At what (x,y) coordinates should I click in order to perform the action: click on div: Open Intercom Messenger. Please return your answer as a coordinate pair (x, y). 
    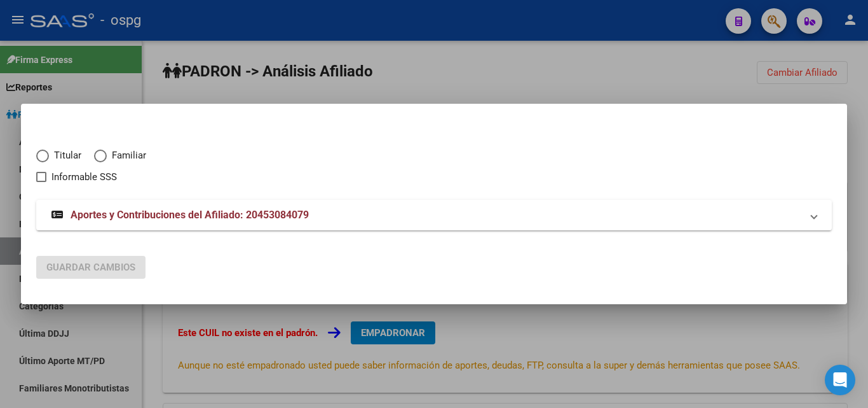
    Looking at the image, I should click on (840, 380).